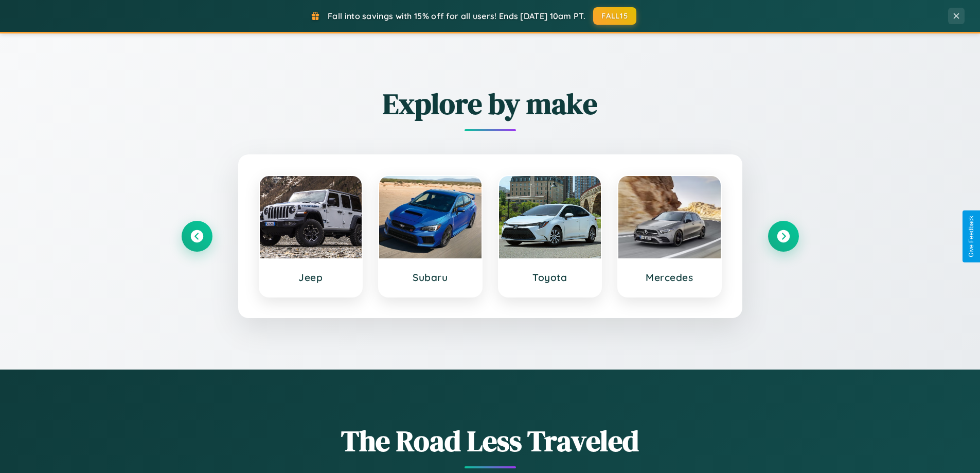  I want to click on button: FALL15, so click(615, 16).